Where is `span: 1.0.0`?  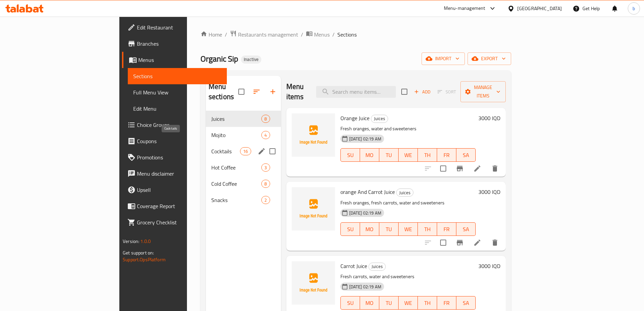 span: 1.0.0 is located at coordinates (145, 242).